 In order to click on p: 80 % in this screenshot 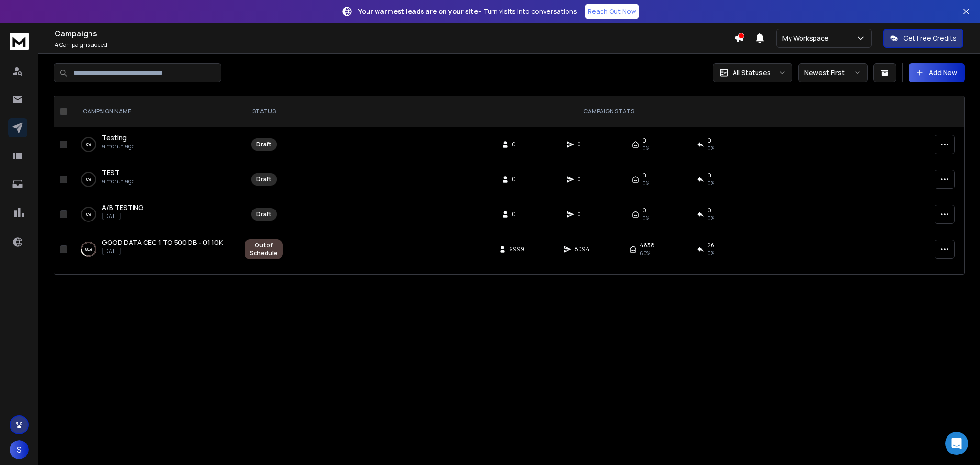, I will do `click(89, 249)`.